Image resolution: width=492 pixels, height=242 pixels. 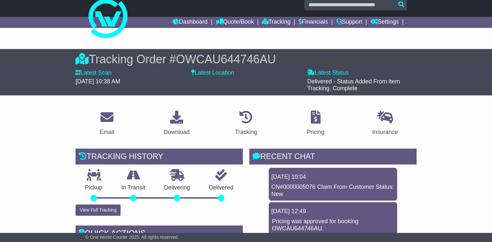 What do you see at coordinates (132, 237) in the screenshot?
I see `span: © One World Courier 2025. All rights reserved.` at bounding box center [132, 237].